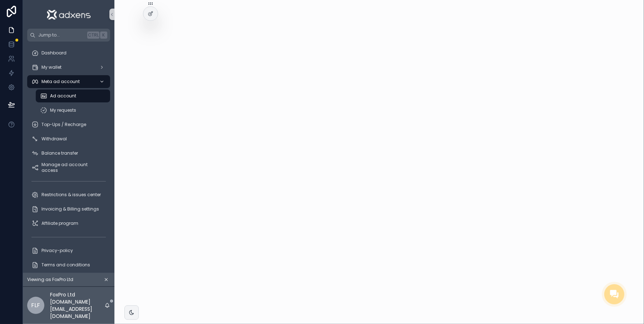  I want to click on a: My wallet, so click(69, 67).